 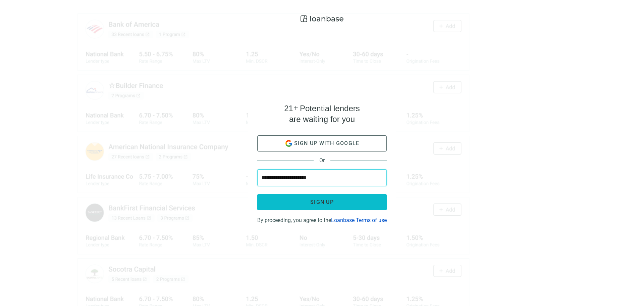 What do you see at coordinates (359, 220) in the screenshot?
I see `a: Loanbase Terms of use` at bounding box center [359, 220].